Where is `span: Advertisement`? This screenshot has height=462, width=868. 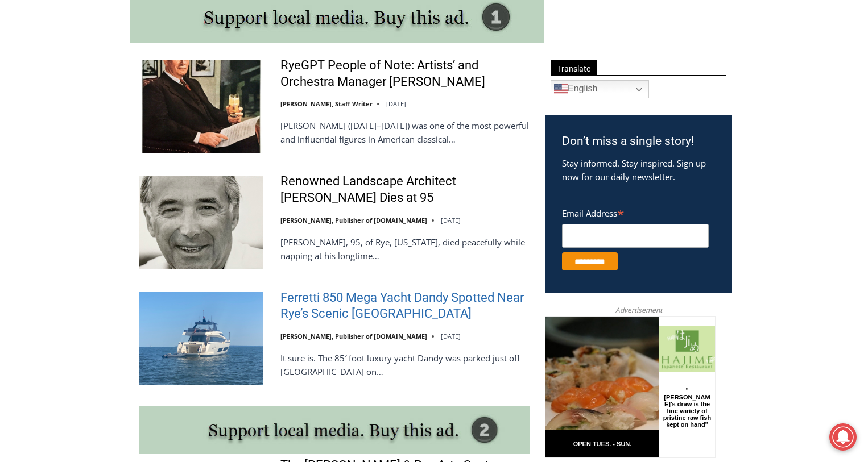
span: Advertisement is located at coordinates (639, 310).